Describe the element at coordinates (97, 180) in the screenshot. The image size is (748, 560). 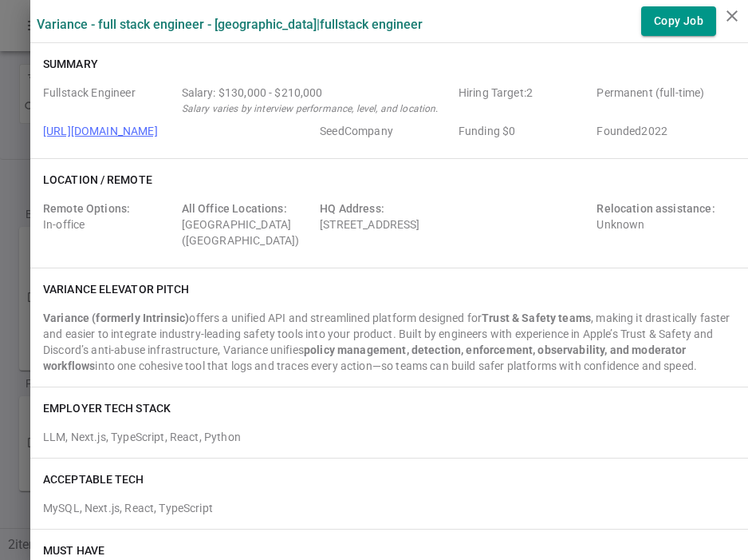
I see `h6: Location / Remote` at that location.